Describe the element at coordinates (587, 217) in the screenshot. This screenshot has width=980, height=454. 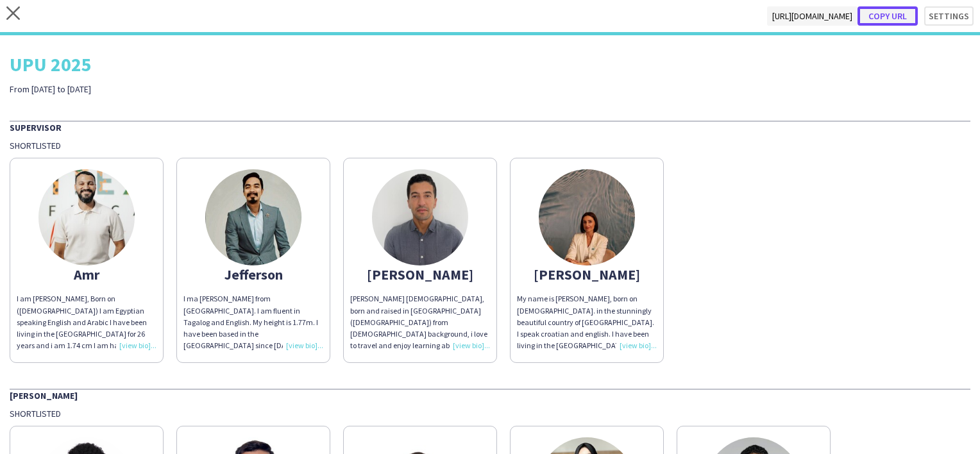
I see `img: thumb-67b6fb4222e51.jpg` at that location.